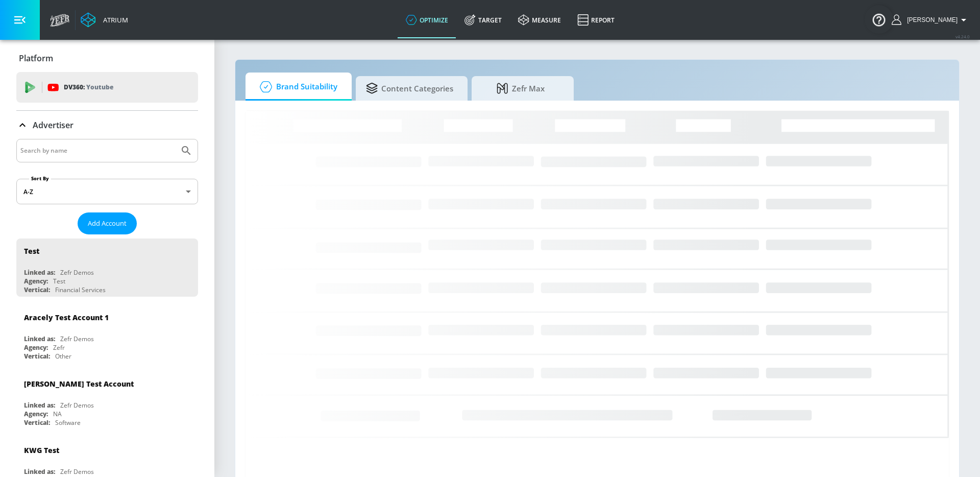 The height and width of the screenshot is (477, 980). I want to click on div: Aracely Test Account 1Linked as:Zefr DemosAgency:ZefrVertical:Other, so click(108, 334).